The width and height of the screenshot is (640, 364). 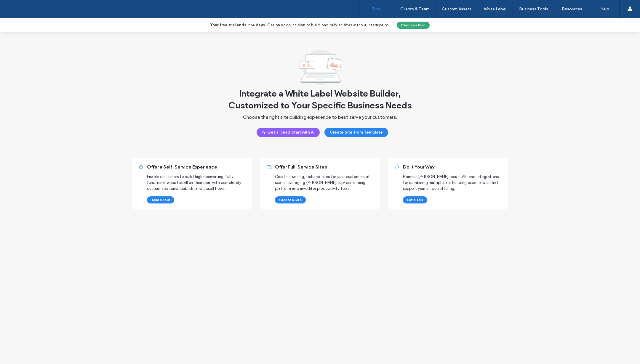 What do you see at coordinates (413, 25) in the screenshot?
I see `button: Choose a Plan` at bounding box center [413, 25].